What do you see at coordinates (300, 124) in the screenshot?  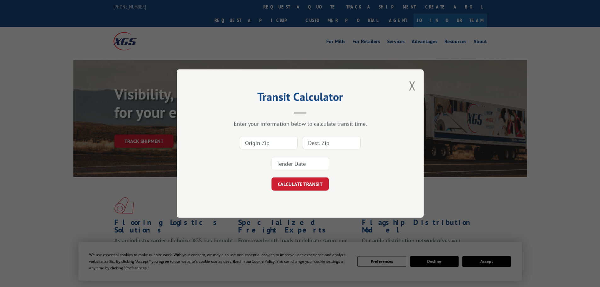 I see `div: Enter your information below to calculate transit time.` at bounding box center [300, 124].